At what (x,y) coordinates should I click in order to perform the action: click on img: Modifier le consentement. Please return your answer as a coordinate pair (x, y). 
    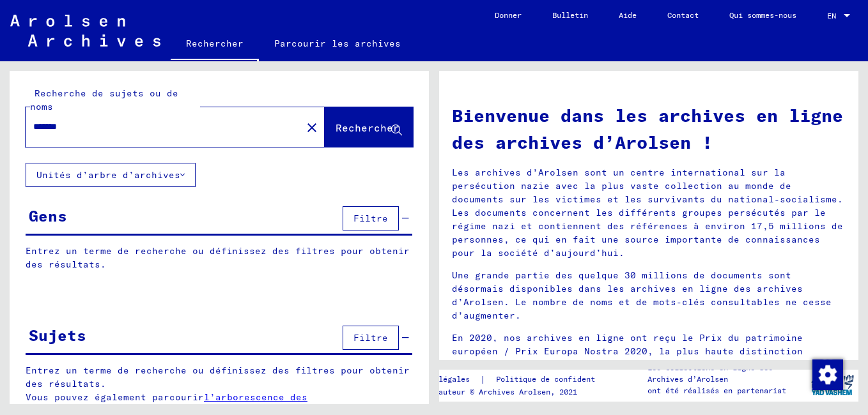
    Looking at the image, I should click on (827, 375).